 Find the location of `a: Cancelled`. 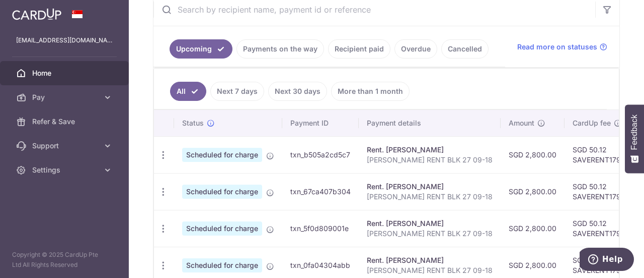

a: Cancelled is located at coordinates (465, 49).